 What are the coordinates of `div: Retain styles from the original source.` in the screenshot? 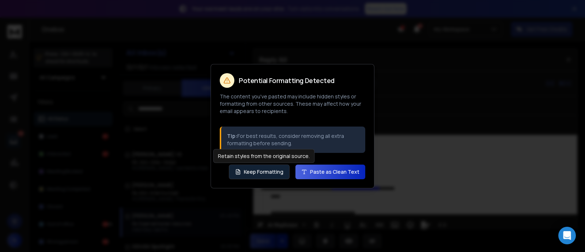 It's located at (264, 156).